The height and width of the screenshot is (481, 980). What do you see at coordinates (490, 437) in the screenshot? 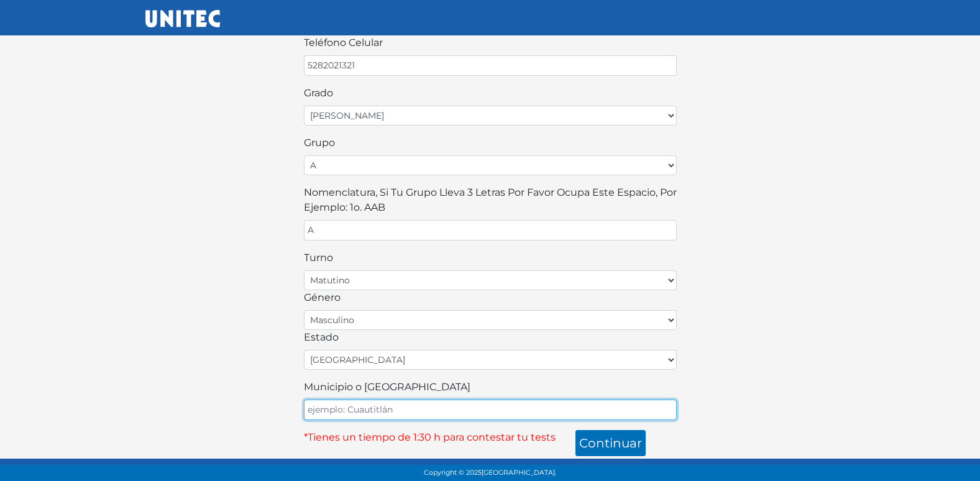
I see `p: *Tienes un tiempo de 1:30 h para contestar tu tests` at bounding box center [490, 437].